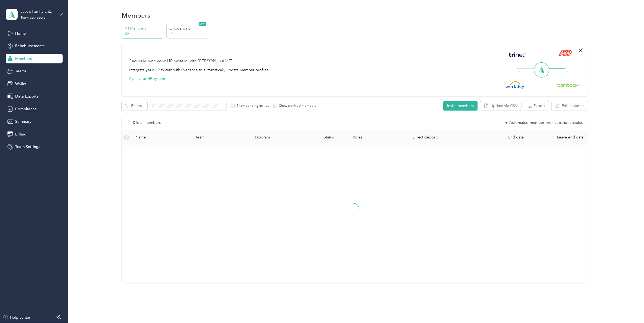  I want to click on img: Trinet, so click(517, 55).